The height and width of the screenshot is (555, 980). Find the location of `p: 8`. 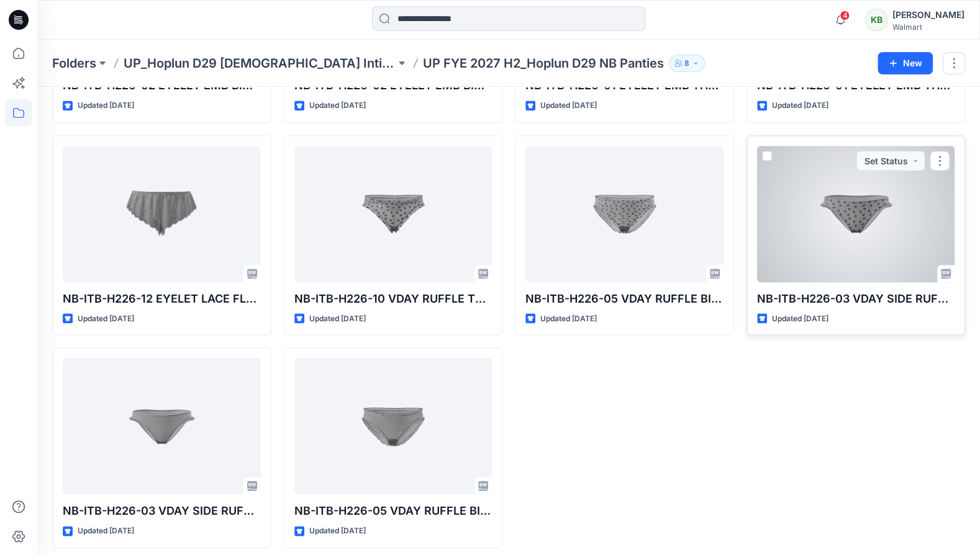

p: 8 is located at coordinates (687, 63).